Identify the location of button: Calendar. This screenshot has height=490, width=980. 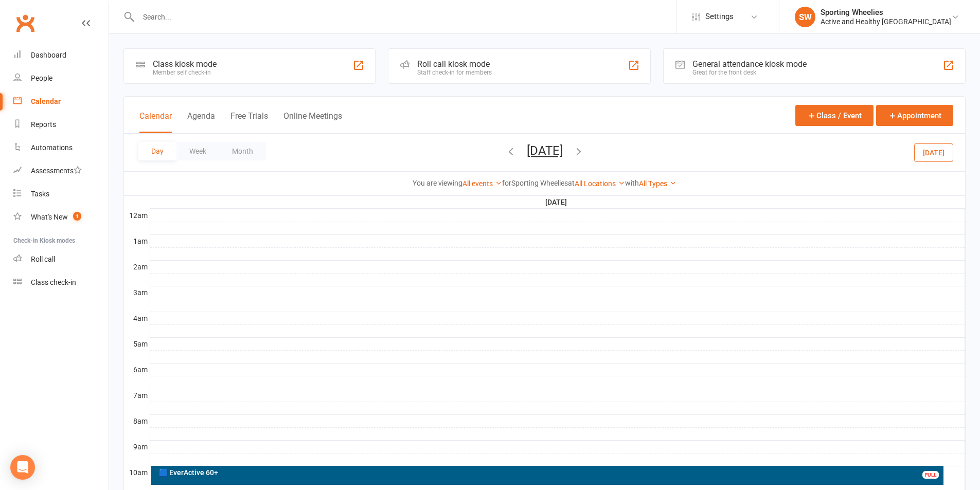
(155, 122).